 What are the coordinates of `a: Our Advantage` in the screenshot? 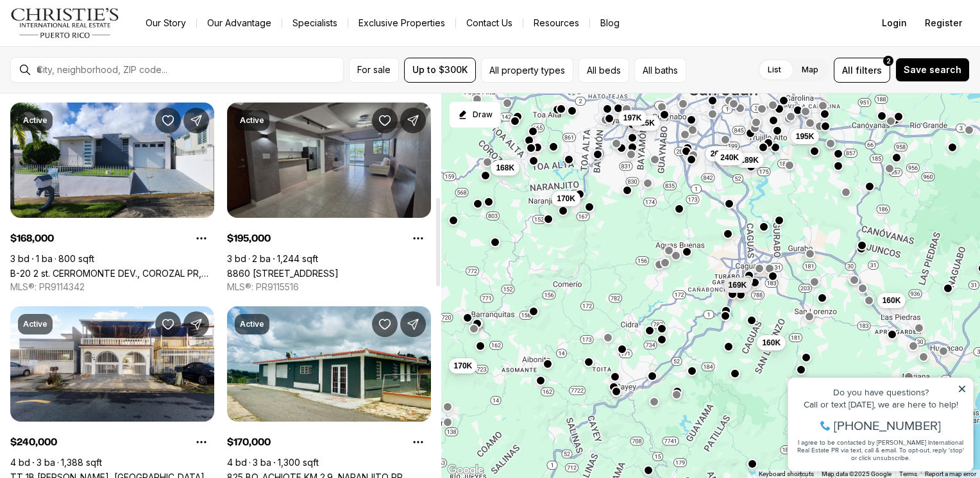 It's located at (239, 23).